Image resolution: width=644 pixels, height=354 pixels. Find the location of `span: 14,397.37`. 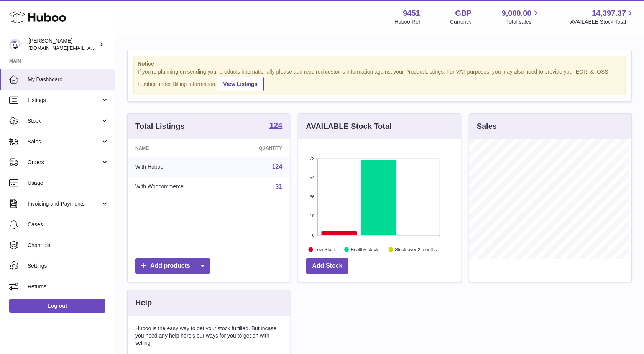

span: 14,397.37 is located at coordinates (609, 13).